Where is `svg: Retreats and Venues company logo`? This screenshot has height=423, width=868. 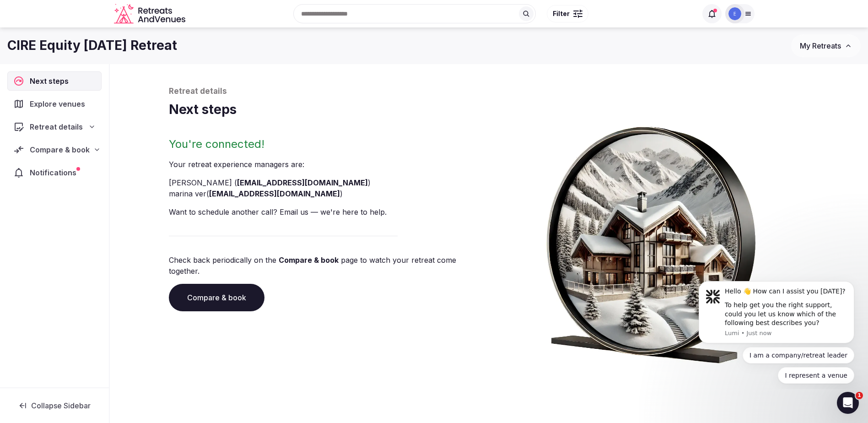
svg: Retreats and Venues company logo is located at coordinates (150, 13).